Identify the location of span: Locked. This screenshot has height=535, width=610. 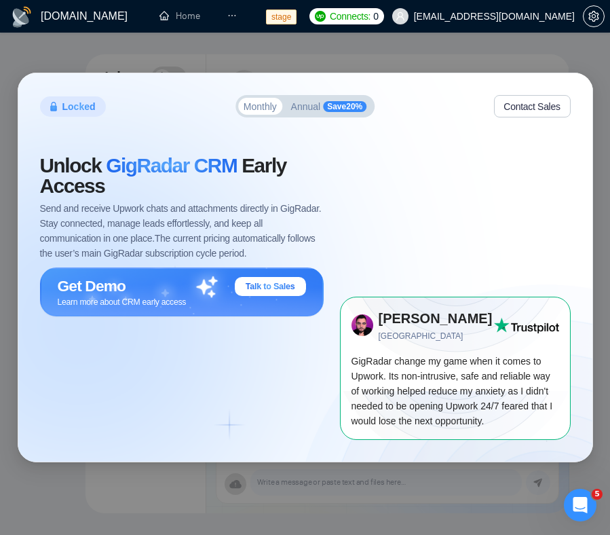
(79, 107).